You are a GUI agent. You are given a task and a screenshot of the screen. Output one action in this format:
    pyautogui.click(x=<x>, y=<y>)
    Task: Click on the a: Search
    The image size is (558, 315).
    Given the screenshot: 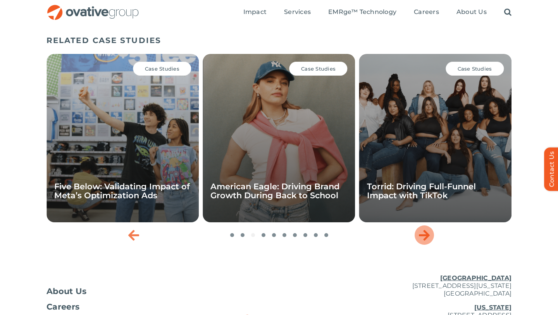 What is the action you would take?
    pyautogui.click(x=508, y=12)
    